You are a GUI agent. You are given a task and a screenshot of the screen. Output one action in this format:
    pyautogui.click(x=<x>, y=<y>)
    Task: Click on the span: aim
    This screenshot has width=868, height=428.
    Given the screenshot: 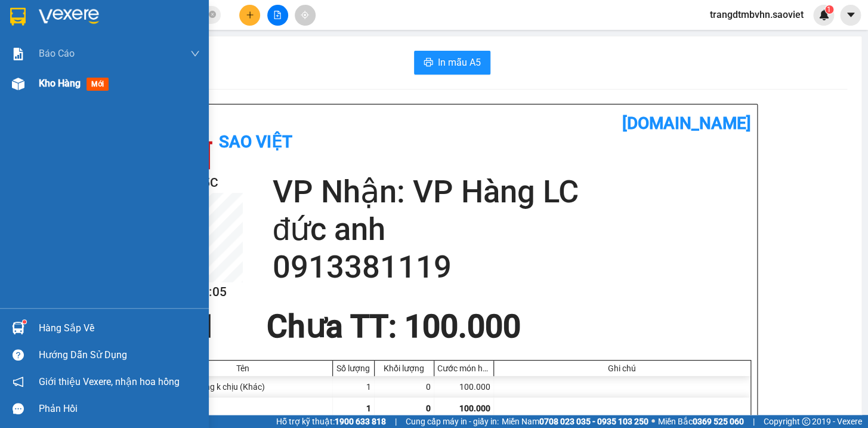 What is the action you would take?
    pyautogui.click(x=305, y=15)
    